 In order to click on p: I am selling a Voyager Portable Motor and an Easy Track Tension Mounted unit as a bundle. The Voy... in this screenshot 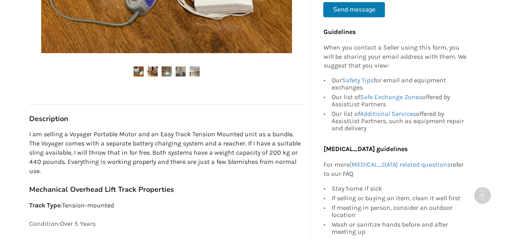, I will do `click(167, 153)`.